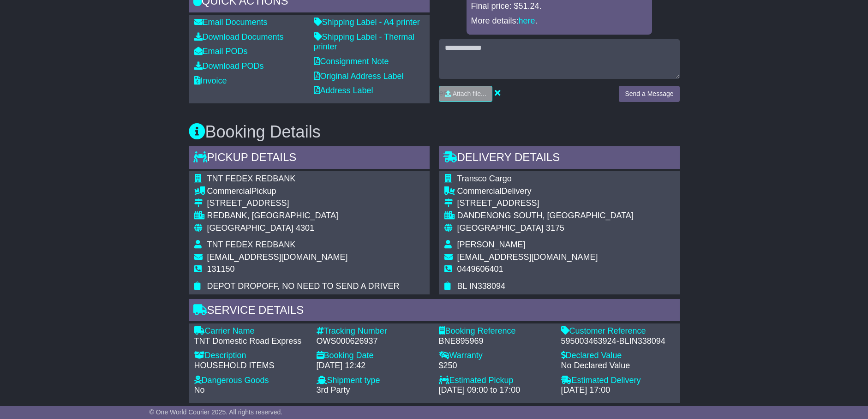  What do you see at coordinates (343, 91) in the screenshot?
I see `a: Address Label` at bounding box center [343, 91].